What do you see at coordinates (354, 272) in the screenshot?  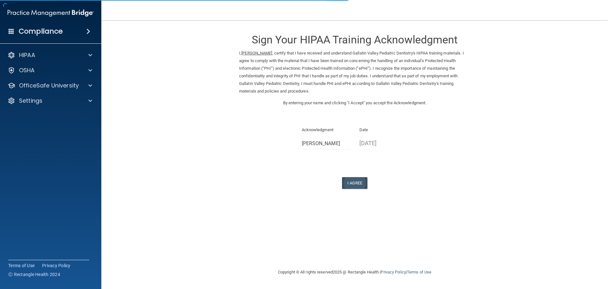 I see `div: Copyright © All rights reserved 2025 @ Rectangle Health | |` at bounding box center [354, 272].